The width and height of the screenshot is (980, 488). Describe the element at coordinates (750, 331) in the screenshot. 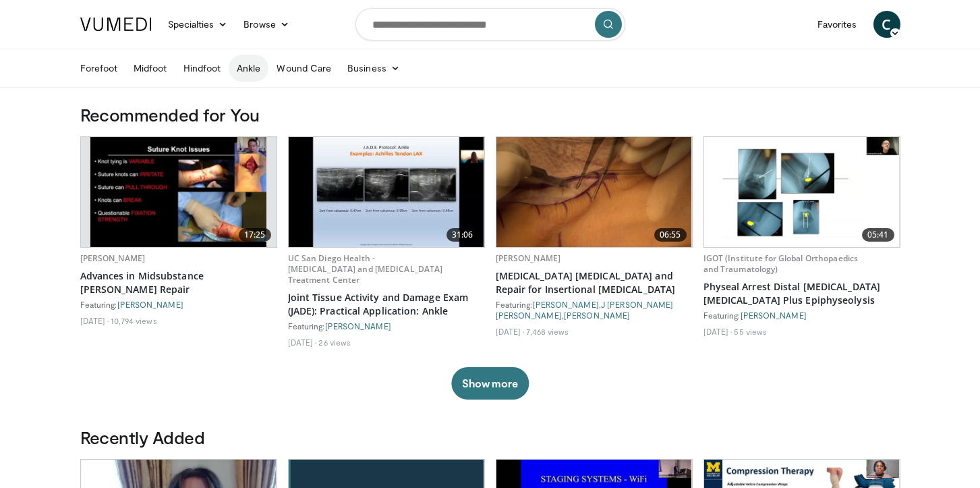

I see `li: 55 views` at that location.